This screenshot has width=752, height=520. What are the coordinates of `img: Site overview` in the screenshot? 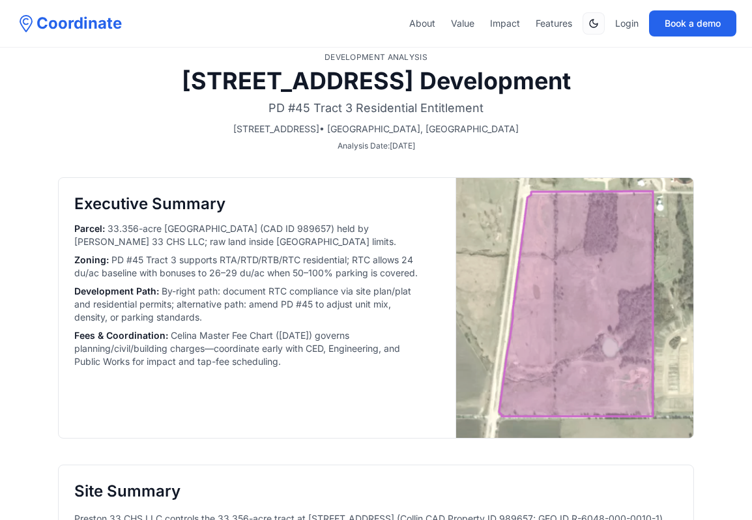 It's located at (575, 308).